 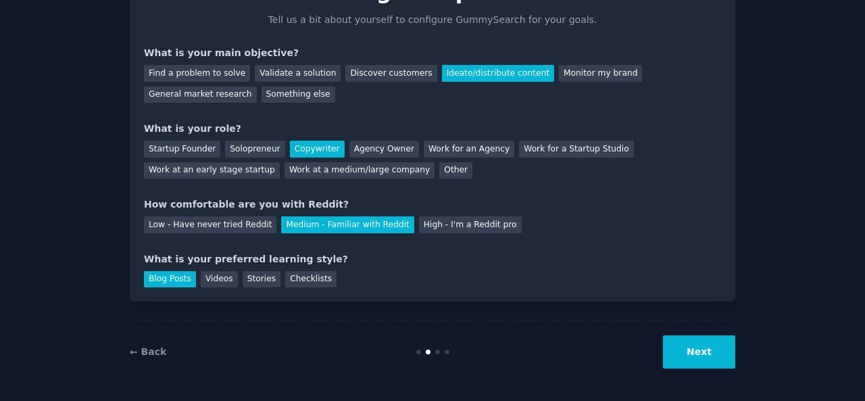 What do you see at coordinates (347, 224) in the screenshot?
I see `div: Medium - Familiar with Reddit` at bounding box center [347, 224].